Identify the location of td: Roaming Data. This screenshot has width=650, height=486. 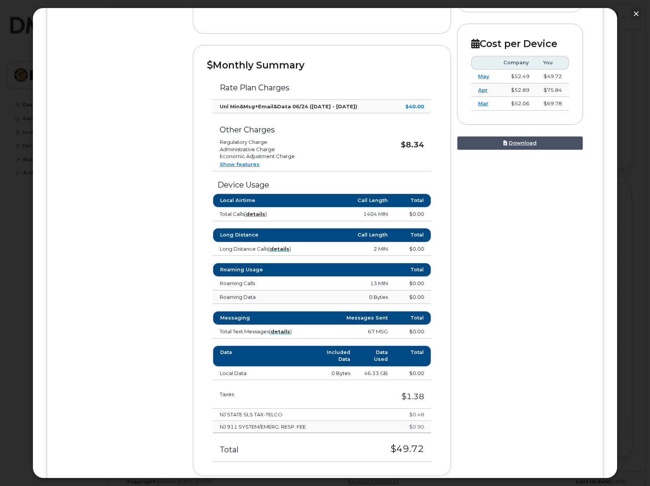
(258, 297).